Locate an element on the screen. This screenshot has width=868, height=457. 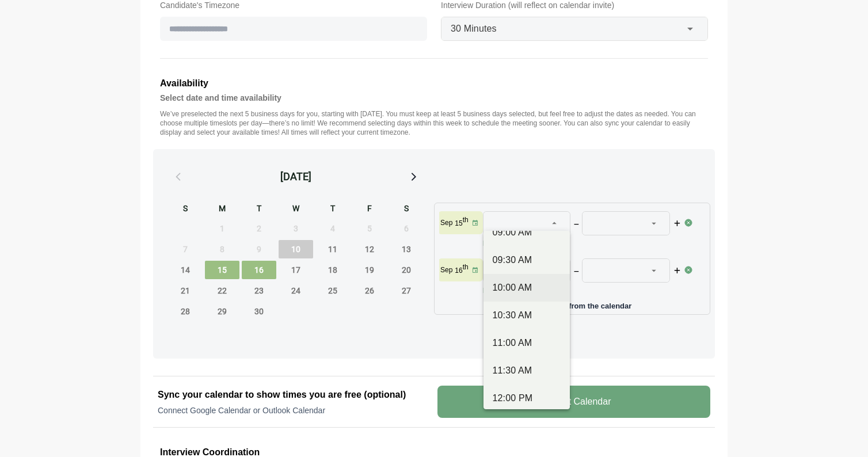
span: Tuesday, September 16, 2025 is located at coordinates (259, 270).